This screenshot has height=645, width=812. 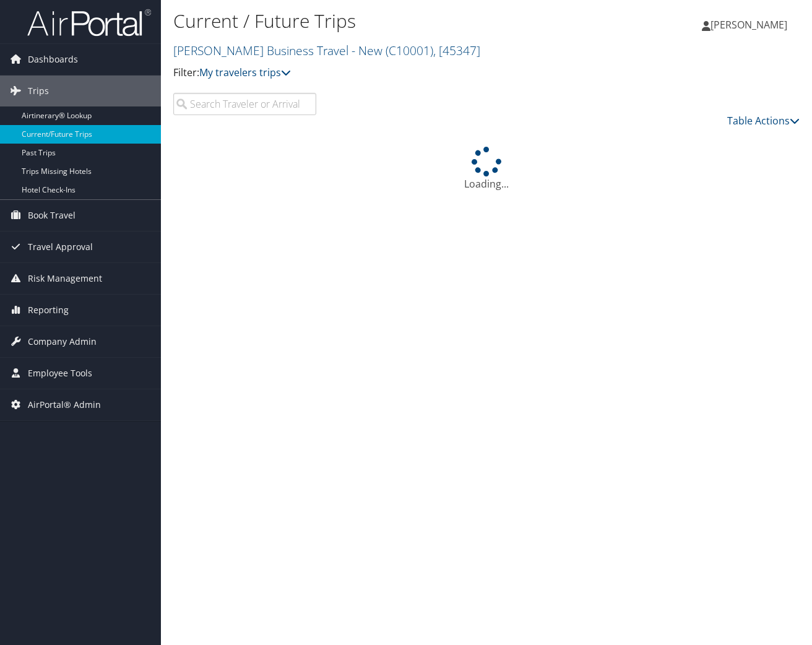 What do you see at coordinates (244, 104) in the screenshot?
I see `input: Search Traveler or Arrival City` at bounding box center [244, 104].